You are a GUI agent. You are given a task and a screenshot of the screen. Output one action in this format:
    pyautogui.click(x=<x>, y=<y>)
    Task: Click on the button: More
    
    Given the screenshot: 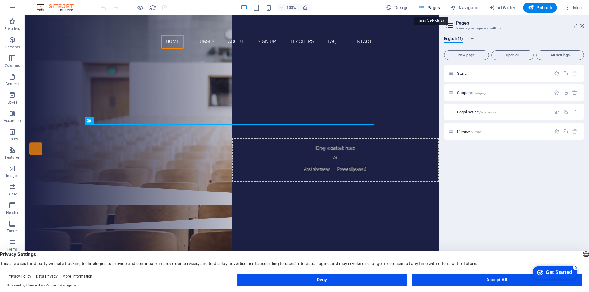 What is the action you would take?
    pyautogui.click(x=574, y=8)
    